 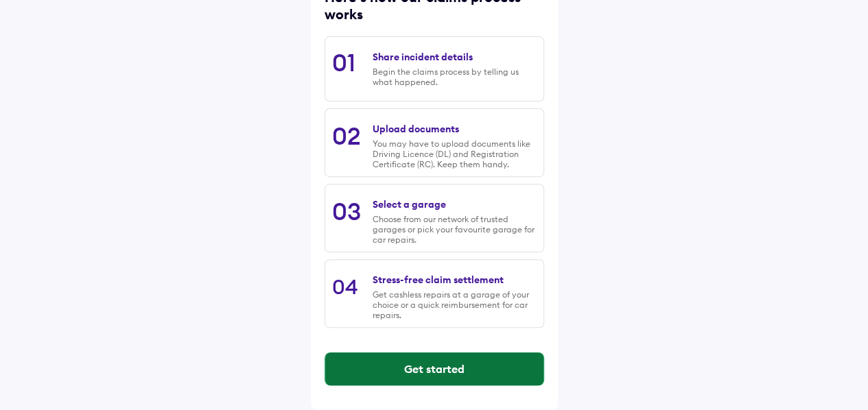 I want to click on div: 03, so click(x=346, y=211).